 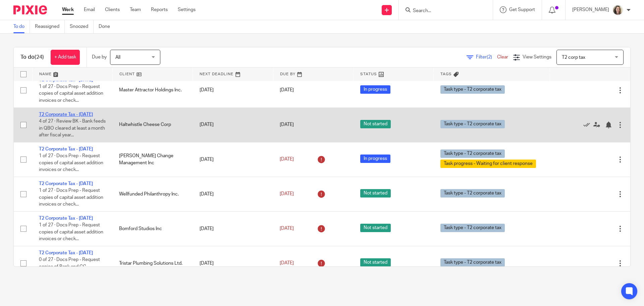 I want to click on a: + Add task, so click(x=65, y=57).